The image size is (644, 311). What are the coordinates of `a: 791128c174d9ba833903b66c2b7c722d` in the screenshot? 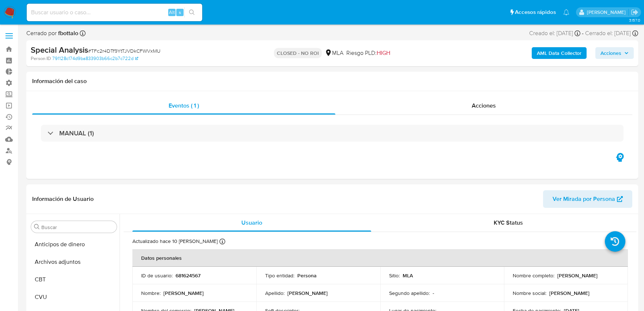 It's located at (95, 59).